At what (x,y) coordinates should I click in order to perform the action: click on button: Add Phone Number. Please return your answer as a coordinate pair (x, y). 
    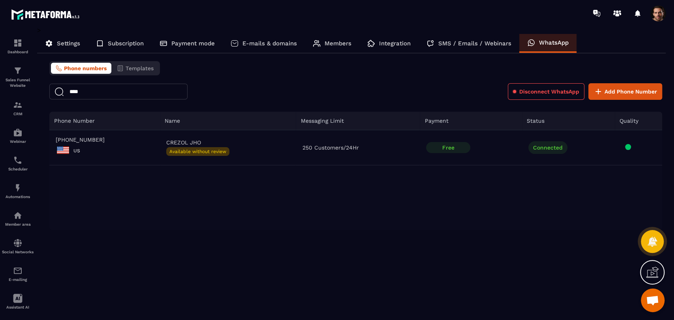
    Looking at the image, I should click on (625, 92).